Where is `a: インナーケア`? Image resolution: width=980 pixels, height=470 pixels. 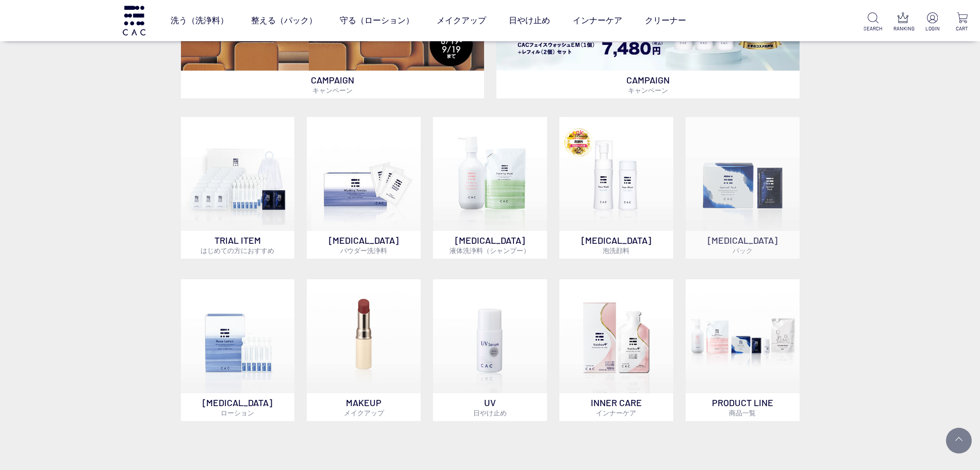 a: インナーケア is located at coordinates (598, 20).